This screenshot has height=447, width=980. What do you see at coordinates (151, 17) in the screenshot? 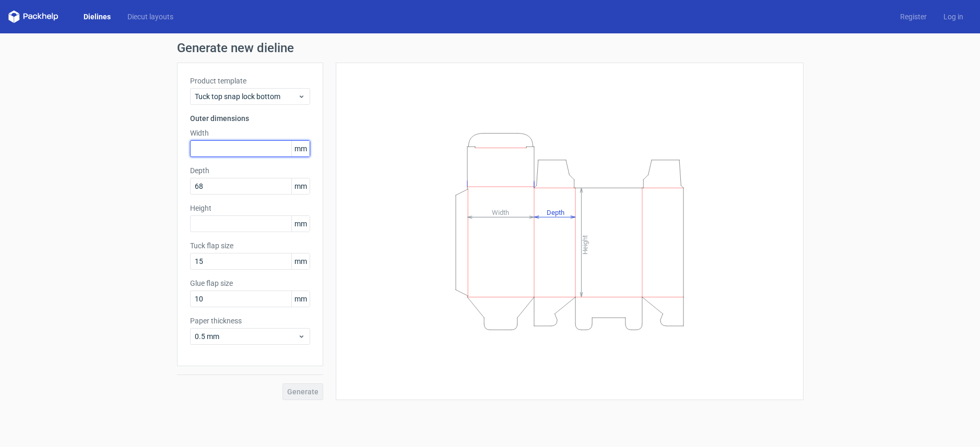
I see `a: Diecut layouts` at bounding box center [151, 17].